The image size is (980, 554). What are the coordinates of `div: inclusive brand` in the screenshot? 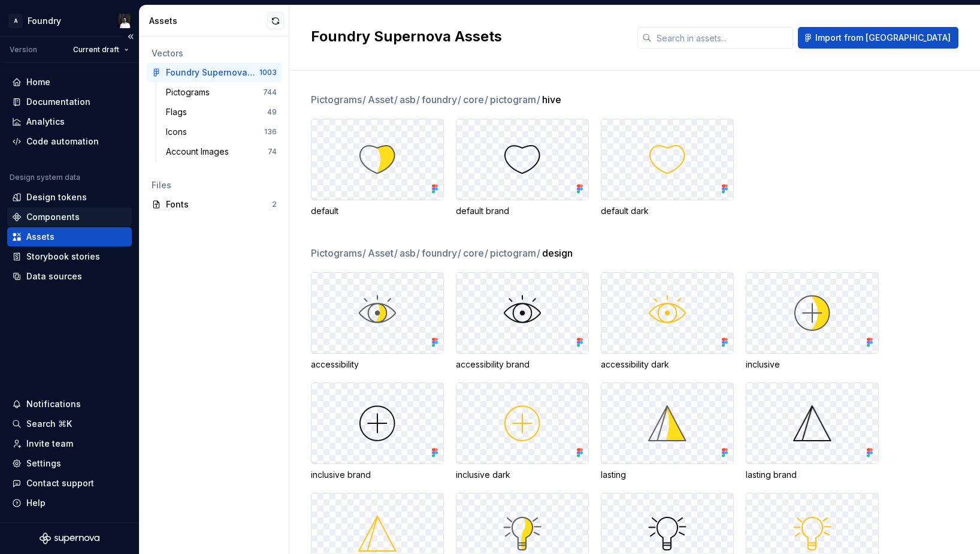 It's located at (378, 475).